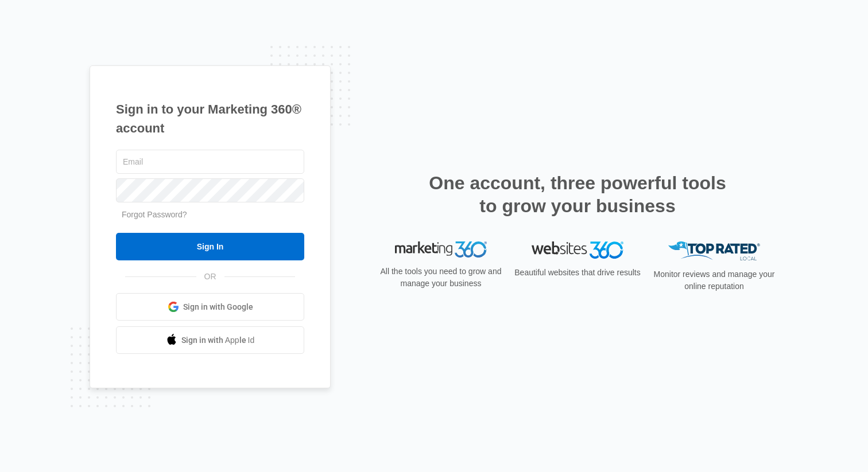 The image size is (868, 472). What do you see at coordinates (154, 214) in the screenshot?
I see `a: Forgot Password?` at bounding box center [154, 214].